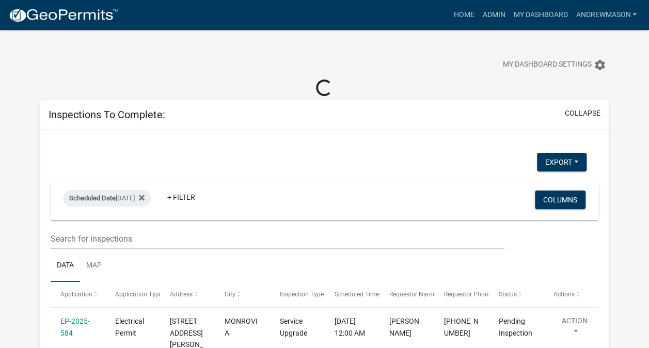 The height and width of the screenshot is (348, 649). Describe the element at coordinates (468, 294) in the screenshot. I see `span: Requestor Phone` at that location.